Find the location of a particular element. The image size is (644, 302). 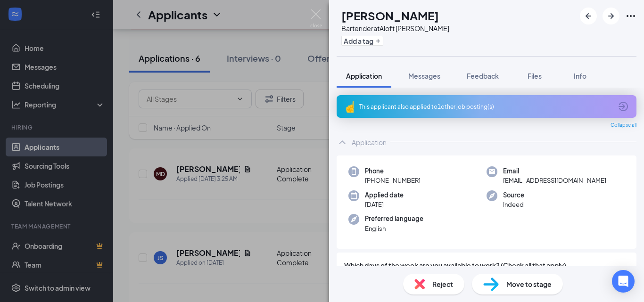

svg: Plus is located at coordinates (378, 41).